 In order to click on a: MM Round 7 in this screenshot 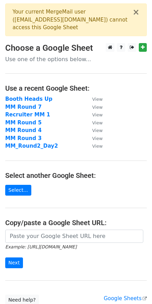, I will do `click(23, 107)`.